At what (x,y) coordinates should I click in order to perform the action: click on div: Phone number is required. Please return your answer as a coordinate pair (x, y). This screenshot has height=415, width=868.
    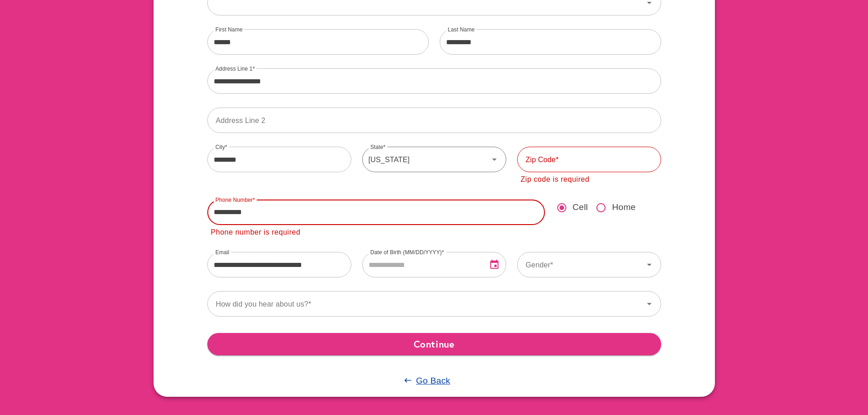
    Looking at the image, I should click on (256, 232).